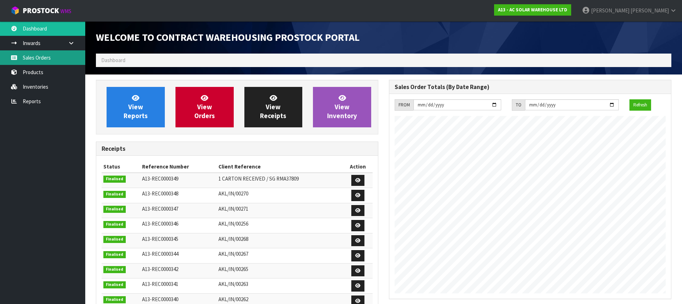 The width and height of the screenshot is (682, 304). What do you see at coordinates (233, 209) in the screenshot?
I see `span: AKL/IN/00271` at bounding box center [233, 209].